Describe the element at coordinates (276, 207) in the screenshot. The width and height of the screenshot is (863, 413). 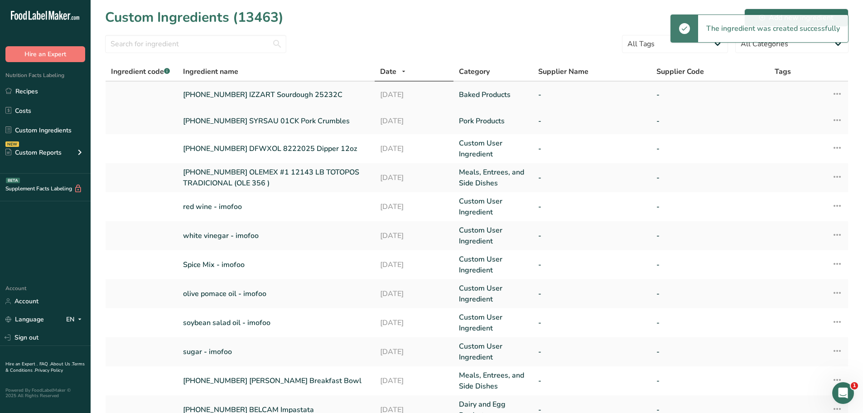
I see `a: red wine - imofoo` at that location.